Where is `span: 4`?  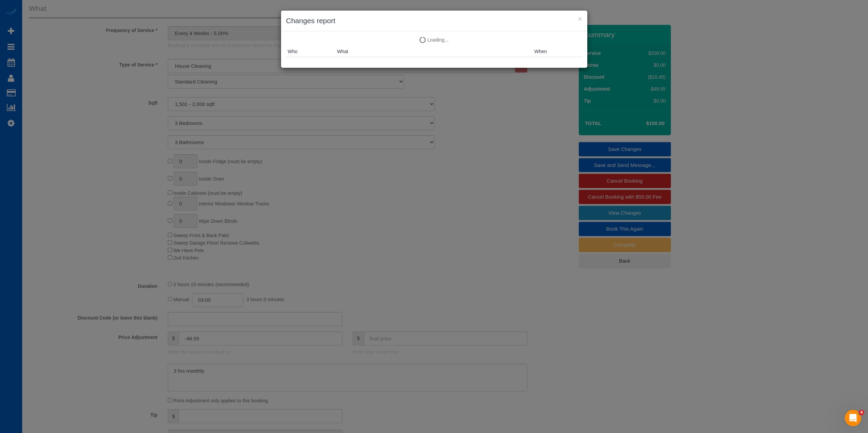 span: 4 is located at coordinates (862, 413).